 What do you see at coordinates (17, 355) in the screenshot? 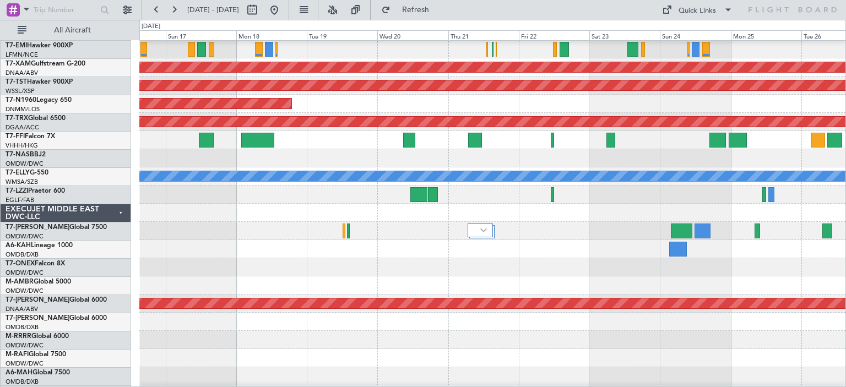
I see `span: M-RAFI` at bounding box center [17, 355].